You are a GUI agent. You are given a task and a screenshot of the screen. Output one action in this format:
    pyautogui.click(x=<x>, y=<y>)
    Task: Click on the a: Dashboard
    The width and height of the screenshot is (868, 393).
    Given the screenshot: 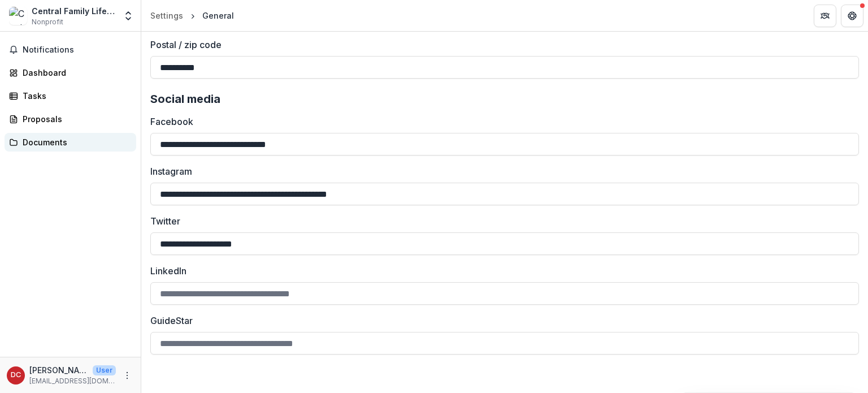 What is the action you would take?
    pyautogui.click(x=70, y=72)
    